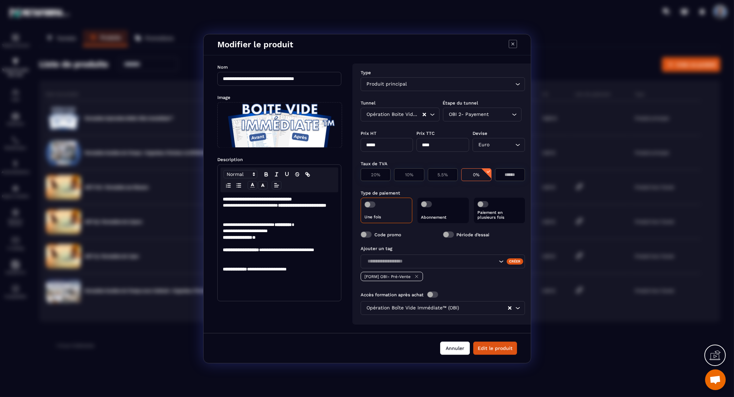 The height and width of the screenshot is (397, 734). I want to click on div: Ouvrir le chat, so click(716, 379).